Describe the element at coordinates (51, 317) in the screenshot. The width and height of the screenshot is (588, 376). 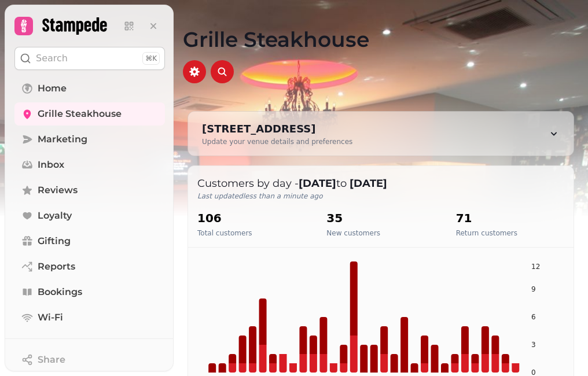
I see `span: Wi-Fi` at that location.